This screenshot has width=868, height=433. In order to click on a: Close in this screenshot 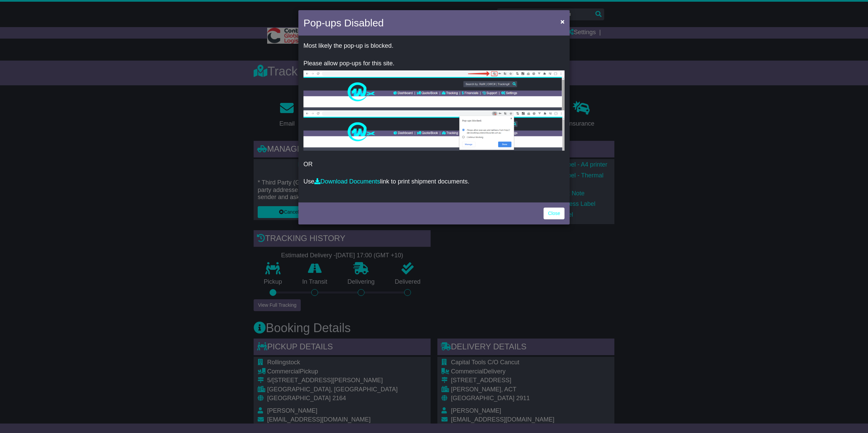, I will do `click(554, 213)`.